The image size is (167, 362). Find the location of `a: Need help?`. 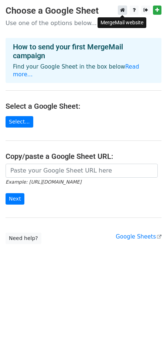

a: Need help? is located at coordinates (23, 238).